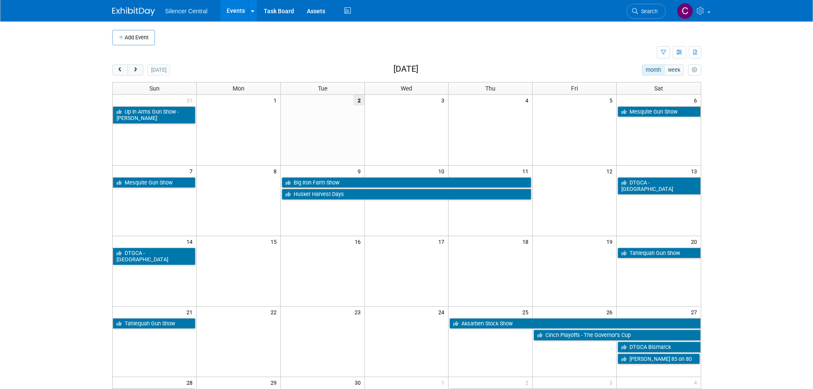 This screenshot has height=389, width=813. Describe the element at coordinates (659, 88) in the screenshot. I see `span: Sat` at that location.